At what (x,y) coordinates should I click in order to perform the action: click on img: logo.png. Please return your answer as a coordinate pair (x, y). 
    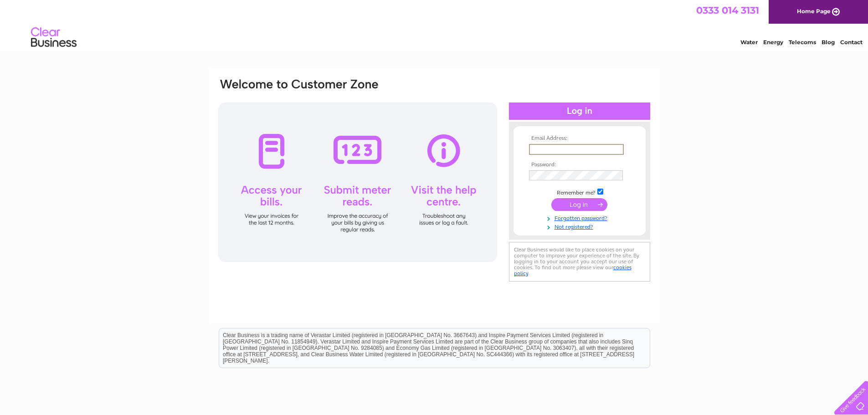
    Looking at the image, I should click on (54, 37).